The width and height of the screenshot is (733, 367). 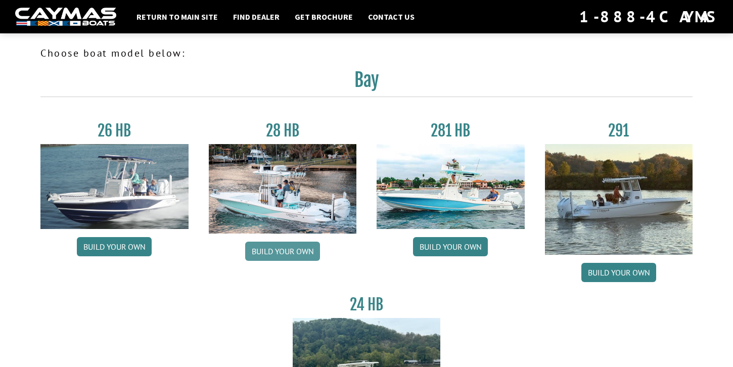 What do you see at coordinates (324, 17) in the screenshot?
I see `a: Get Brochure` at bounding box center [324, 17].